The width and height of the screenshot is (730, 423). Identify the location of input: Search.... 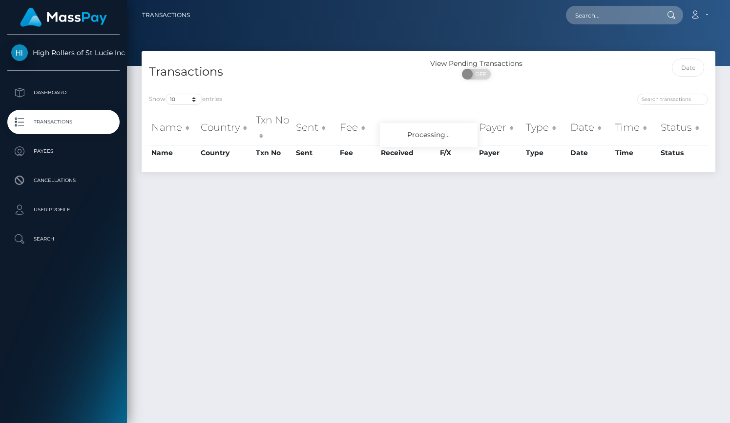
(612, 15).